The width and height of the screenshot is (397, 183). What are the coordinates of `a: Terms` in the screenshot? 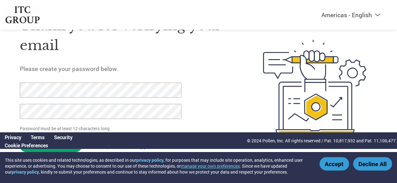 It's located at (38, 137).